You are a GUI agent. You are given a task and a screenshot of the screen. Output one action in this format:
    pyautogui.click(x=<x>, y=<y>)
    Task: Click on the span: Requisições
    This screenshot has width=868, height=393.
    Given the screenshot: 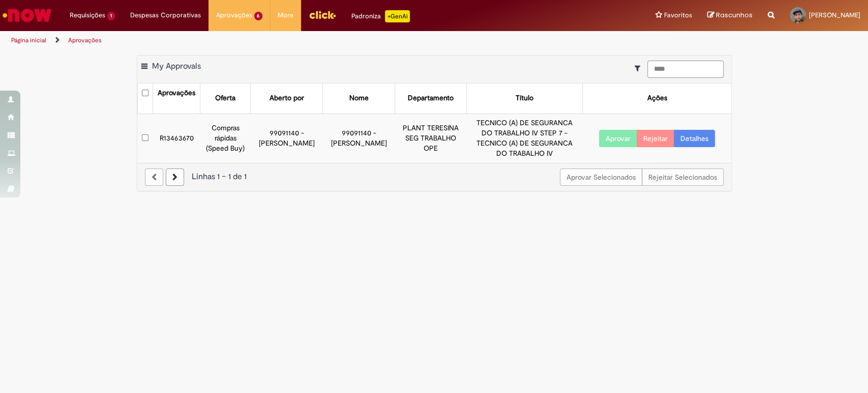 What is the action you would take?
    pyautogui.click(x=87, y=15)
    